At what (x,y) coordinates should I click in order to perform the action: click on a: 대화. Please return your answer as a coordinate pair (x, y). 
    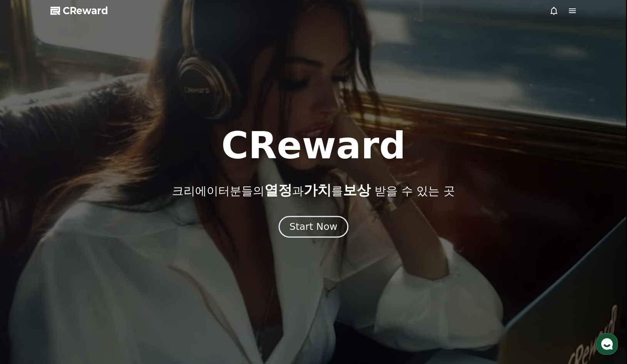
    Looking at the image, I should click on (75, 254).